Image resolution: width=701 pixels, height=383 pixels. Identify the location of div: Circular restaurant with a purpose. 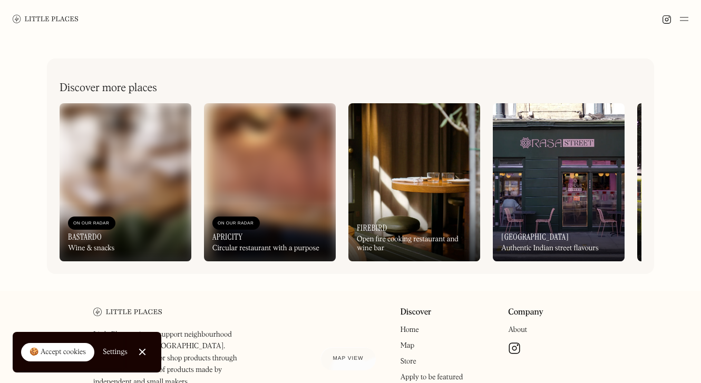
(266, 248).